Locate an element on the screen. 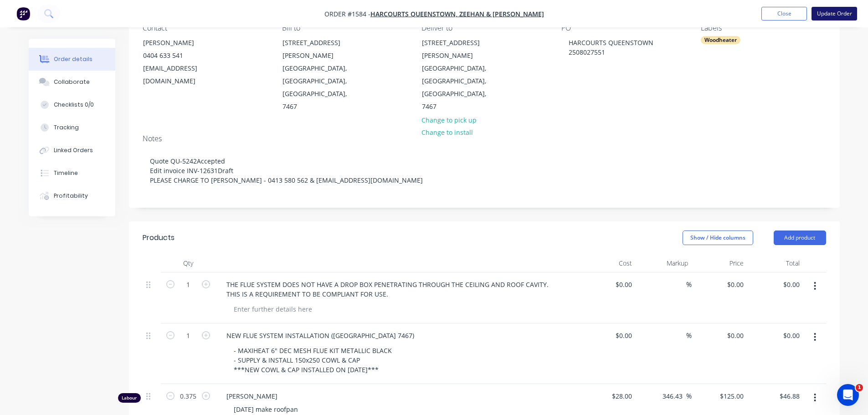 This screenshot has height=415, width=868. div: Order details is located at coordinates (73, 59).